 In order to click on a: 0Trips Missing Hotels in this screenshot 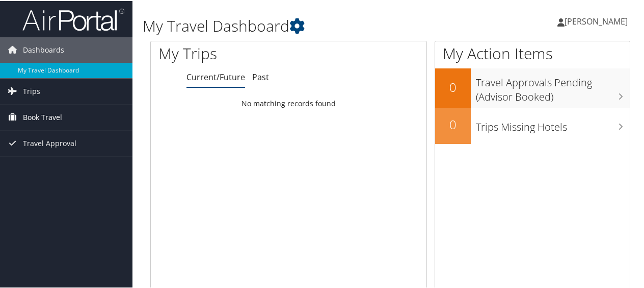, I will do `click(532, 125)`.